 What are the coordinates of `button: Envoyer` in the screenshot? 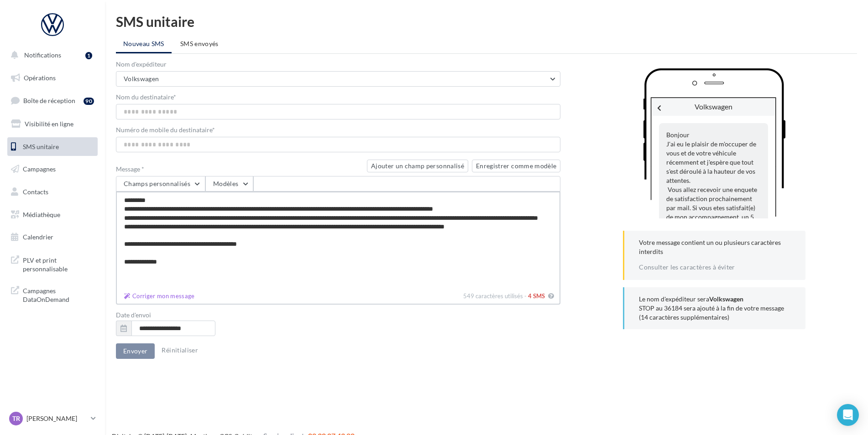 It's located at (135, 351).